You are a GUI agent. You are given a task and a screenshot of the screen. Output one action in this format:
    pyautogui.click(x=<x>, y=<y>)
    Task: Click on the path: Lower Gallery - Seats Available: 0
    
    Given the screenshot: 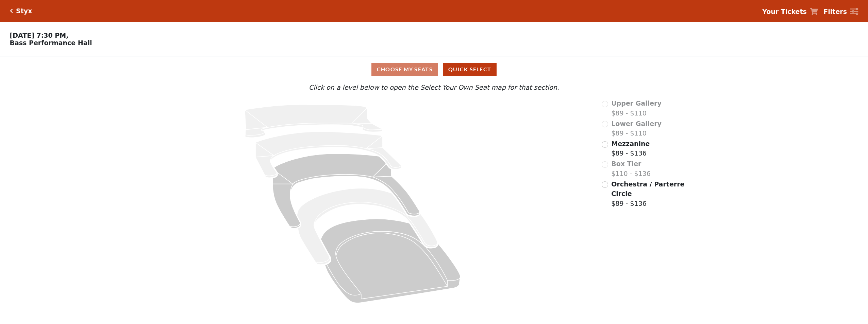 What is the action you would take?
    pyautogui.click(x=329, y=155)
    